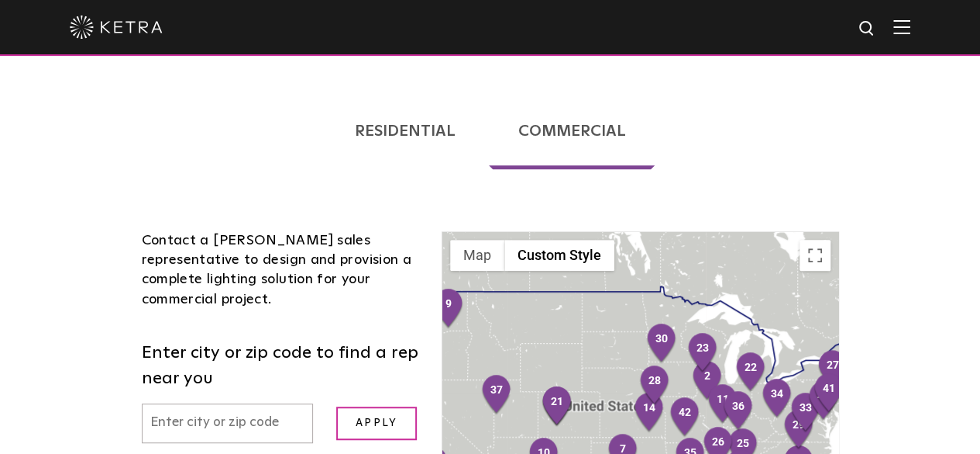 Image resolution: width=980 pixels, height=454 pixels. Describe the element at coordinates (655, 385) in the screenshot. I see `div: 28` at that location.